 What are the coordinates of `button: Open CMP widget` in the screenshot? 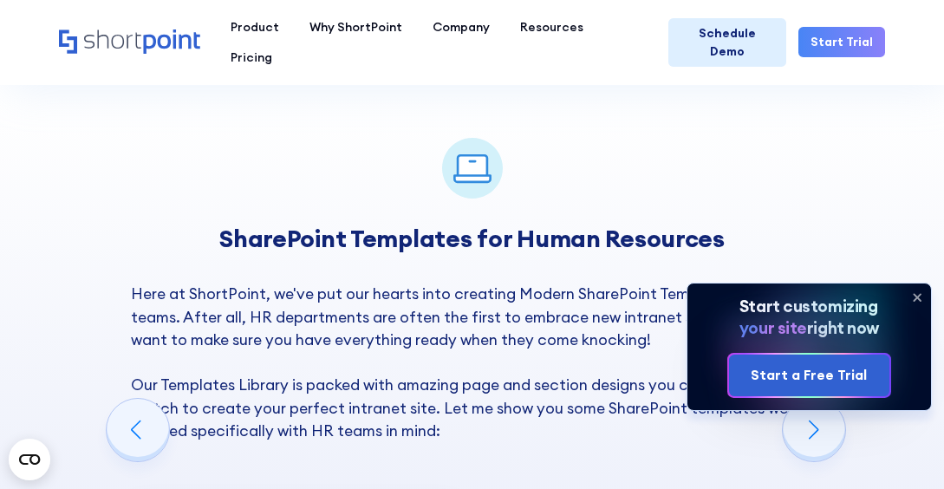 It's located at (29, 460).